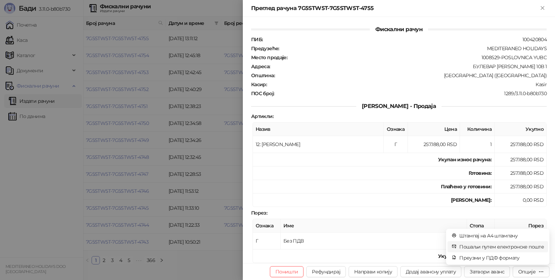 Image resolution: width=555 pixels, height=280 pixels. What do you see at coordinates (413, 49) in the screenshot?
I see `div: MEDITERANEO HOLIDAYS` at bounding box center [413, 49].